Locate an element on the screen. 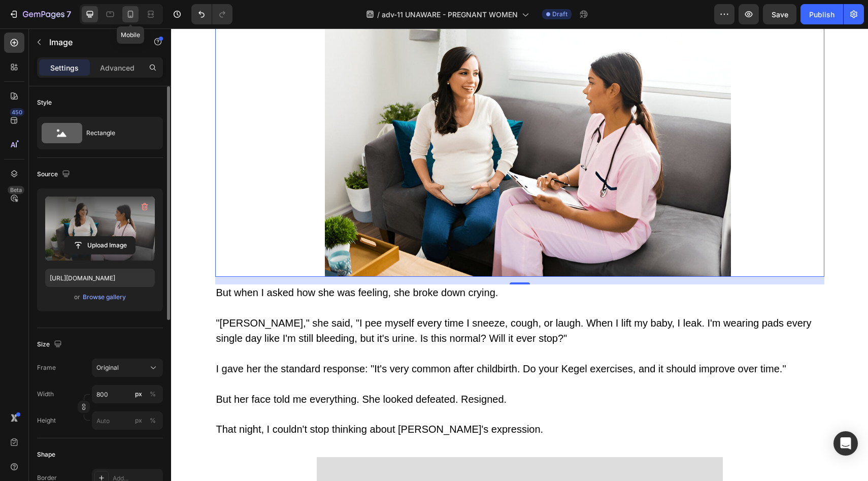  span: Save is located at coordinates (779, 14).